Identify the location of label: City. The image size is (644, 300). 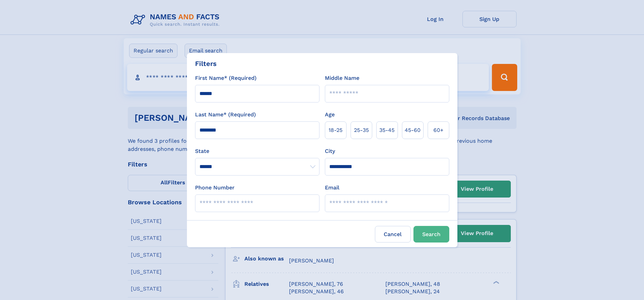
(330, 151).